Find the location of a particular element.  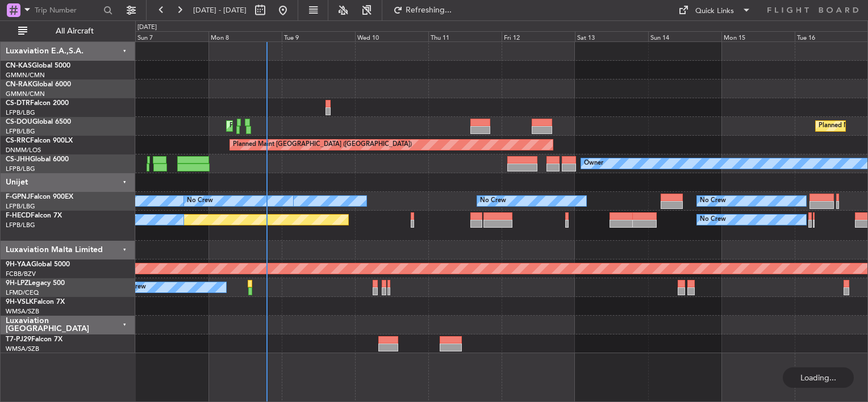

div: Wed 10 is located at coordinates (391, 36).